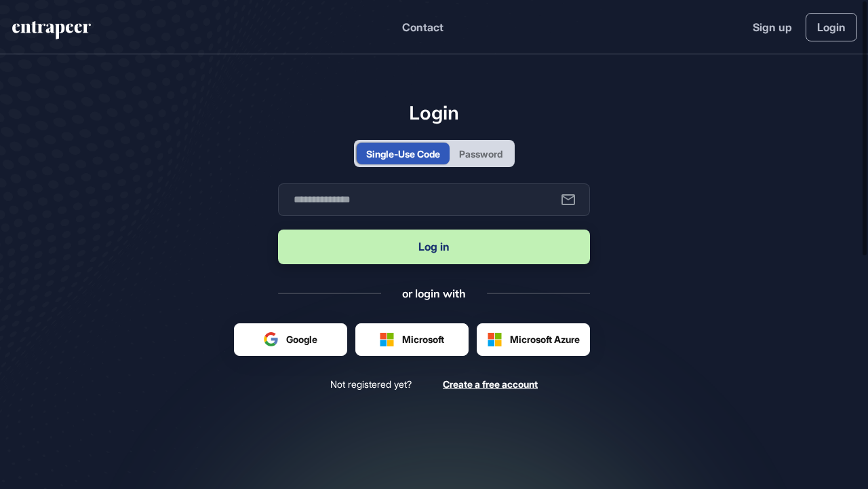  Describe the element at coordinates (832, 27) in the screenshot. I see `a: Login` at that location.